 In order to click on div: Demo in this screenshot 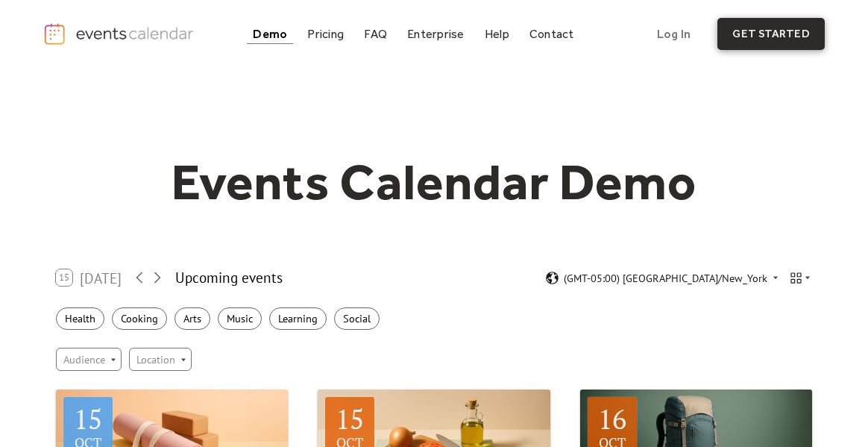, I will do `click(270, 34)`.